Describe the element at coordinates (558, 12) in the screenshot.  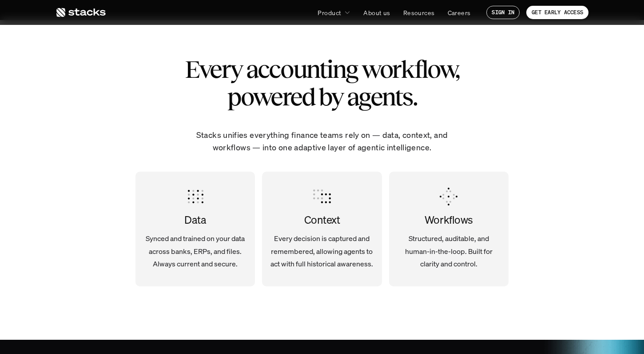
I see `a: GET EARLY ACCESS` at that location.